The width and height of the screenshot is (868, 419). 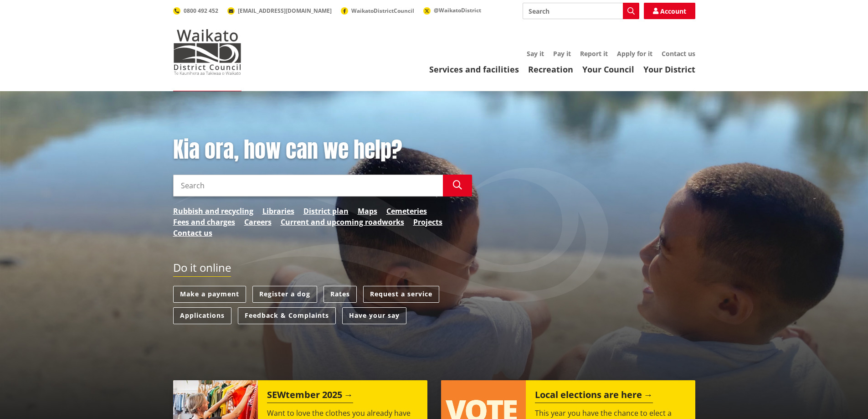 What do you see at coordinates (195, 11) in the screenshot?
I see `a: 0800 492 452` at bounding box center [195, 11].